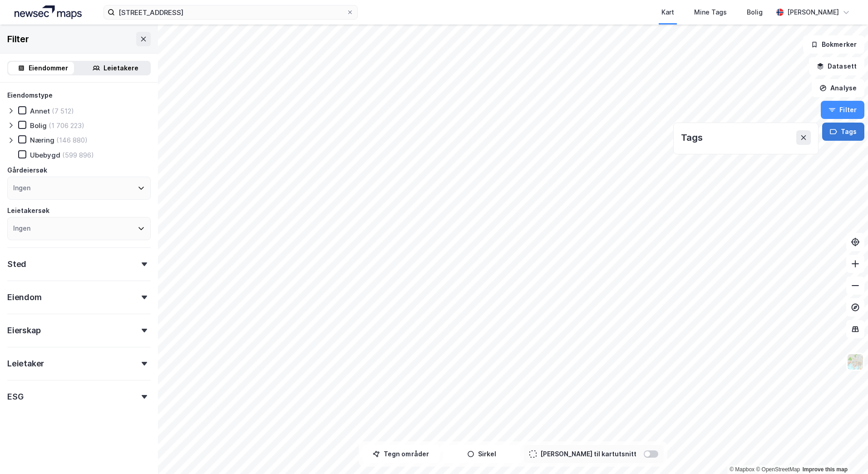  What do you see at coordinates (481, 454) in the screenshot?
I see `button: Sirkel` at bounding box center [481, 454].